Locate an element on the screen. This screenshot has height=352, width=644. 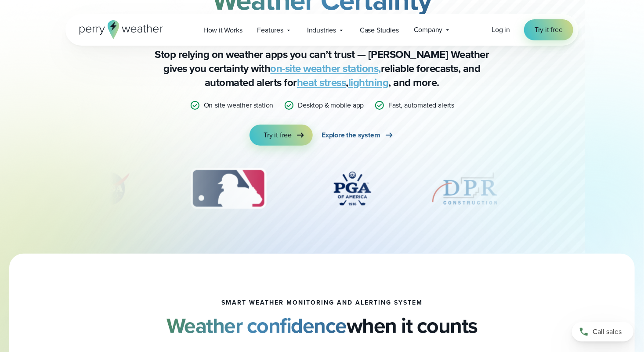
p: Desktop & mobile app is located at coordinates (331, 105).